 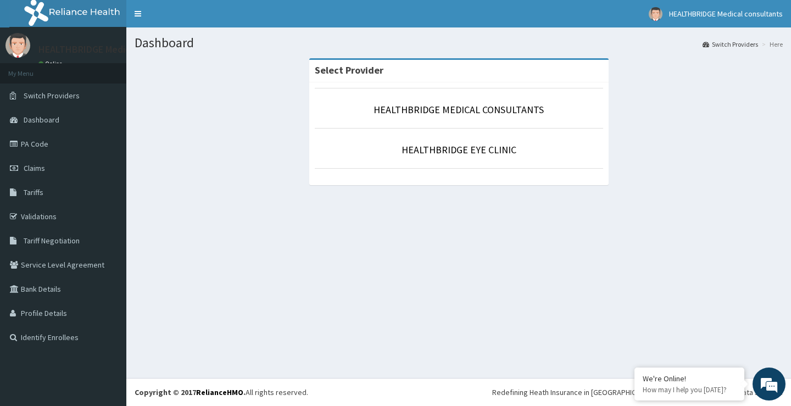 I want to click on span: Tariff Negotiation, so click(x=52, y=241).